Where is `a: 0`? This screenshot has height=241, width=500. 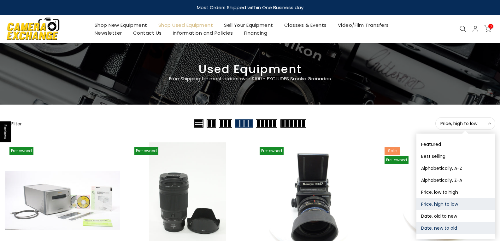
a: 0 is located at coordinates (488, 29).